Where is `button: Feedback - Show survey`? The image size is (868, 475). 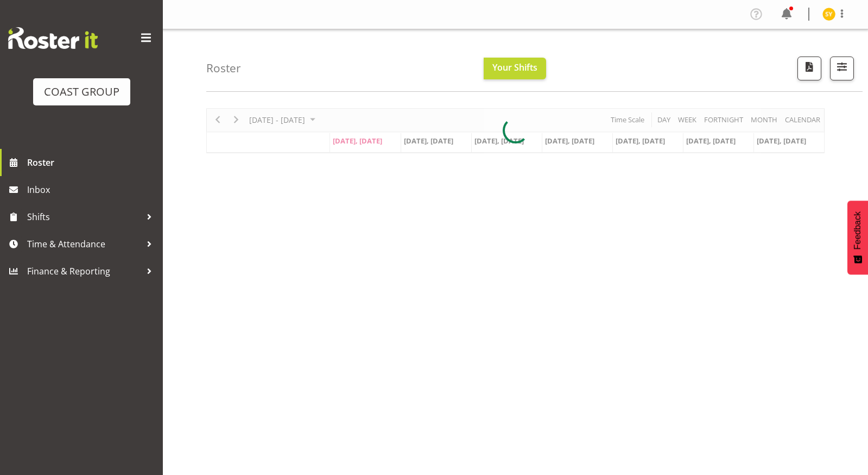 button: Feedback - Show survey is located at coordinates (858, 237).